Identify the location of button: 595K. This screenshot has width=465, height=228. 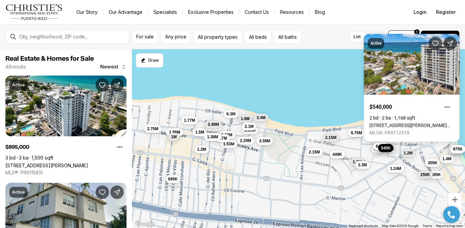
(436, 174).